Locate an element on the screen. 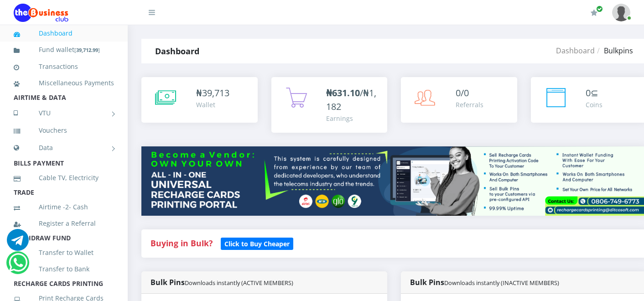  a: Miscellaneous Payments is located at coordinates (64, 83).